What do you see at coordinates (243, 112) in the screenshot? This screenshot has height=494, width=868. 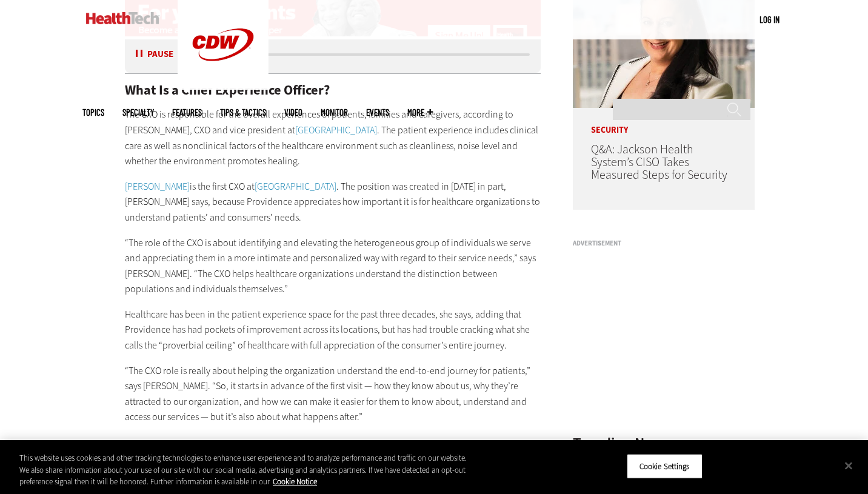 I see `a: Tips & Tactics` at bounding box center [243, 112].